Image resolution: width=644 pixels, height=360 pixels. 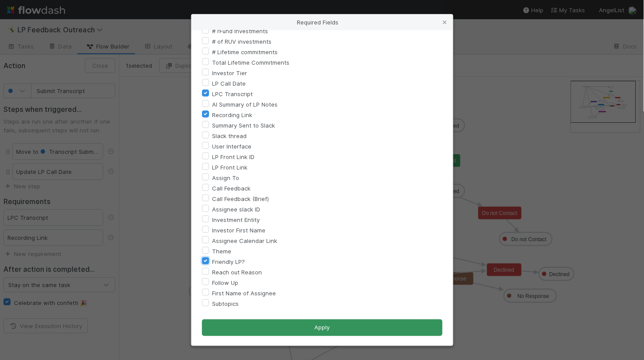 What do you see at coordinates (232, 146) in the screenshot?
I see `label: User Interface` at bounding box center [232, 146].